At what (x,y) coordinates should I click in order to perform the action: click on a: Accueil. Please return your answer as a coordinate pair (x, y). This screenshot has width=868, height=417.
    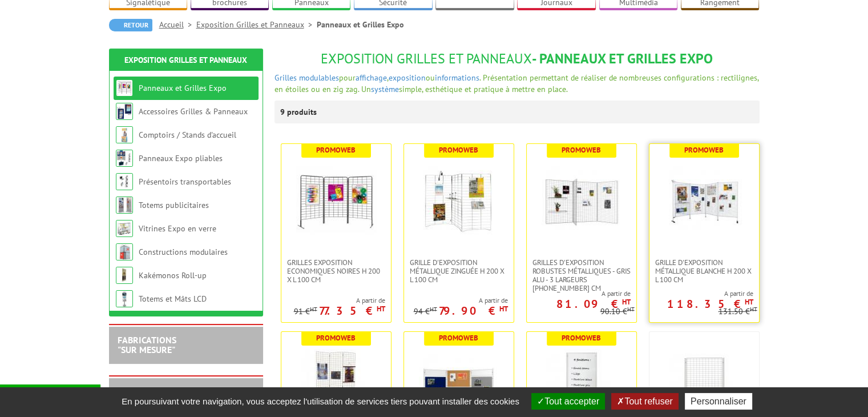
    Looking at the image, I should click on (178, 24).